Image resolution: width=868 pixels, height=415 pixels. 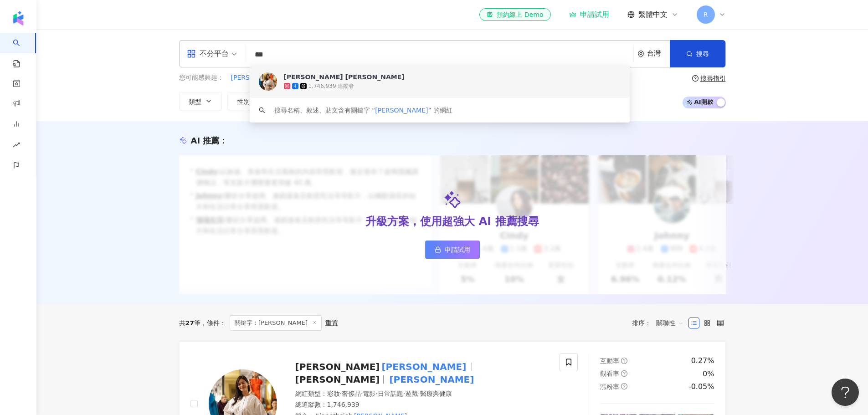 I want to click on span: environment, so click(x=641, y=54).